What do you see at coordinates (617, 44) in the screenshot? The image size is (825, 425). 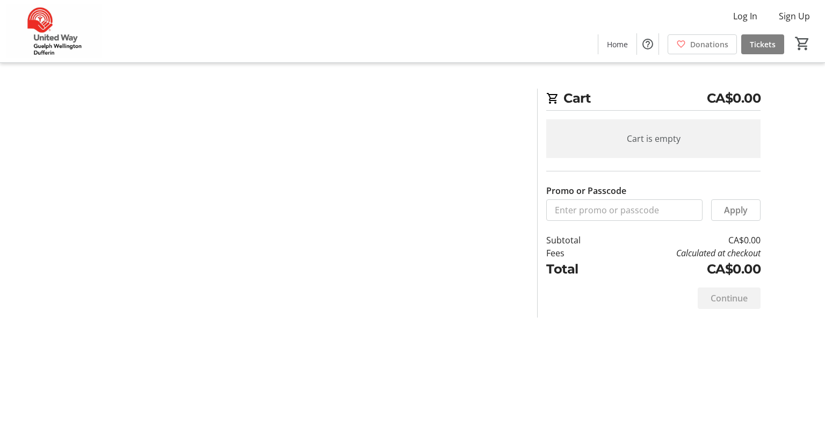 I see `a: Home` at bounding box center [617, 44].